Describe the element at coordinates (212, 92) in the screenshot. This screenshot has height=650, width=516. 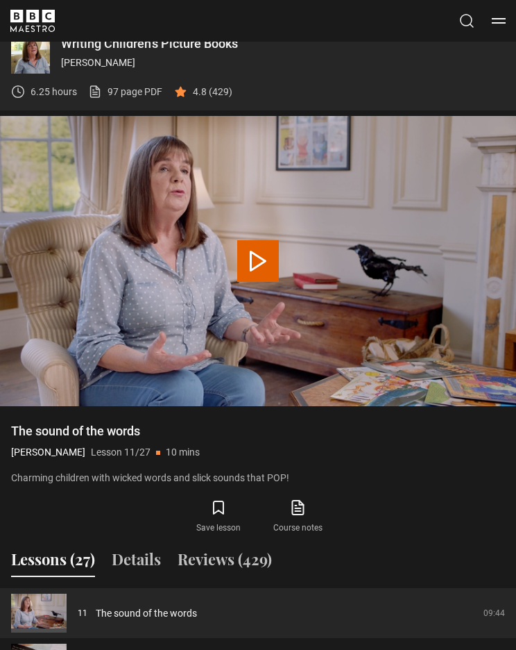
I see `p: 4.8 (429)` at that location.